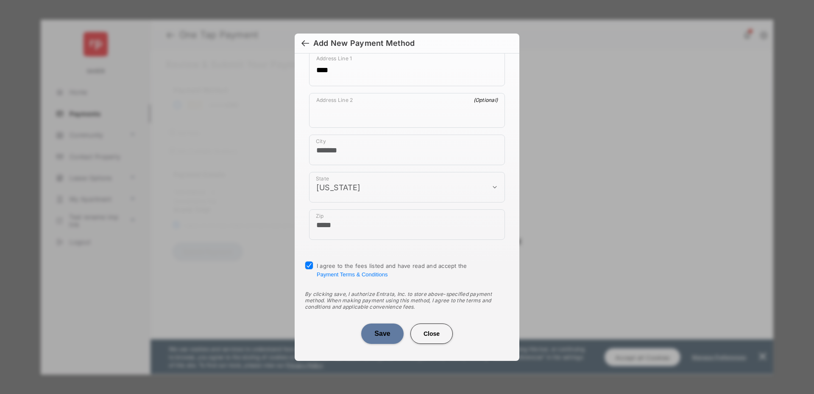 This screenshot has width=814, height=394. Describe the element at coordinates (383, 333) in the screenshot. I see `button: Save` at that location.